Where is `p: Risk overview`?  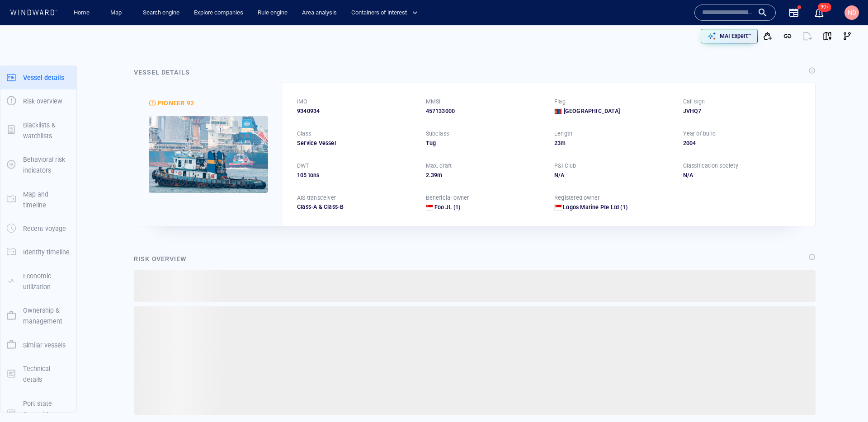 p: Risk overview is located at coordinates (43, 101).